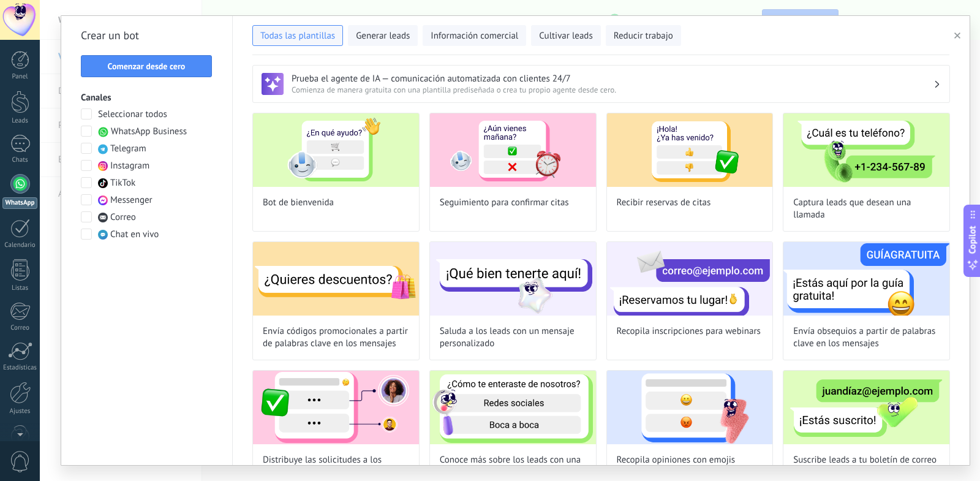  I want to click on div: WhatsApp, so click(19, 203).